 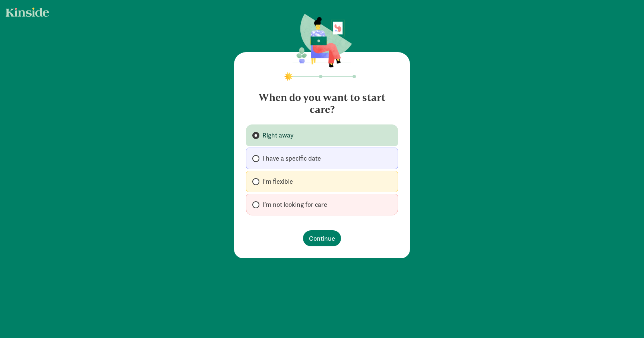 I want to click on span: I'm flexible, so click(x=278, y=181).